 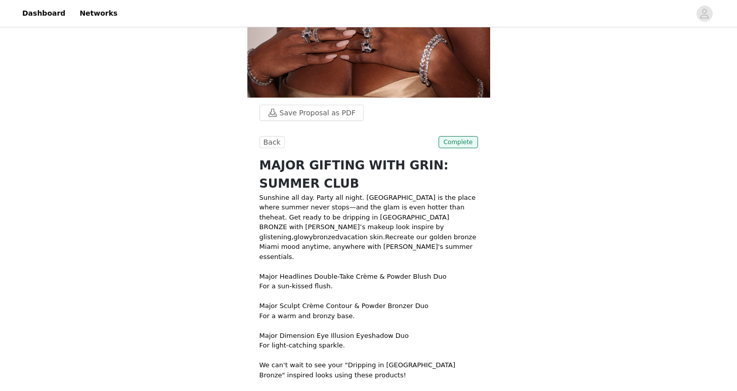 What do you see at coordinates (312, 113) in the screenshot?
I see `button: Save Proposal as PDF` at bounding box center [312, 113].